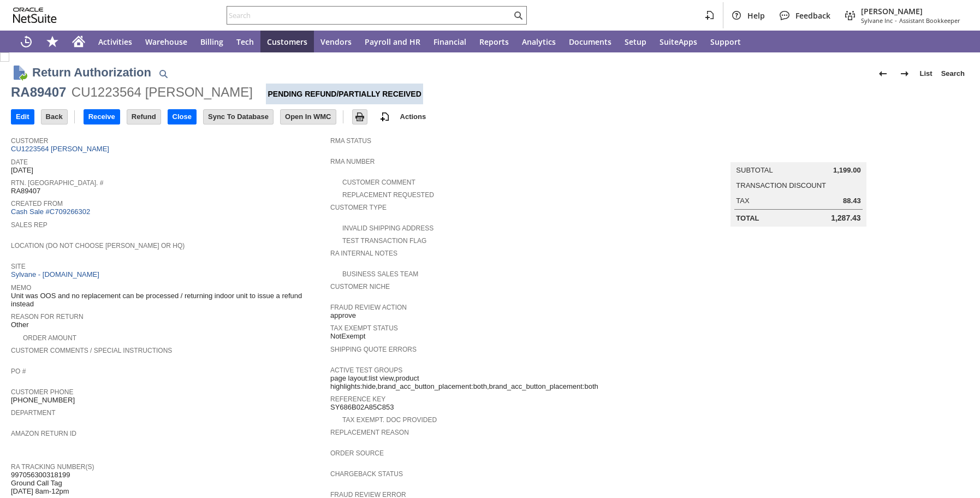 The height and width of the screenshot is (498, 980). I want to click on span: Customers, so click(287, 41).